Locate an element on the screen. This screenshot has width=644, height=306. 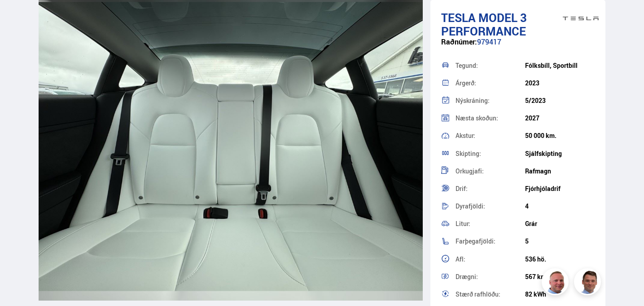
div: 5/2023 is located at coordinates (560, 101).